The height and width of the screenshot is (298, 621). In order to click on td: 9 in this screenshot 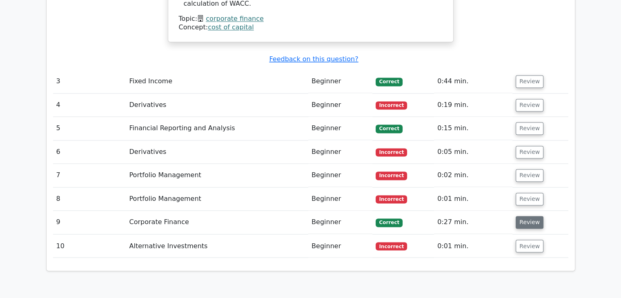, I will do `click(89, 222)`.